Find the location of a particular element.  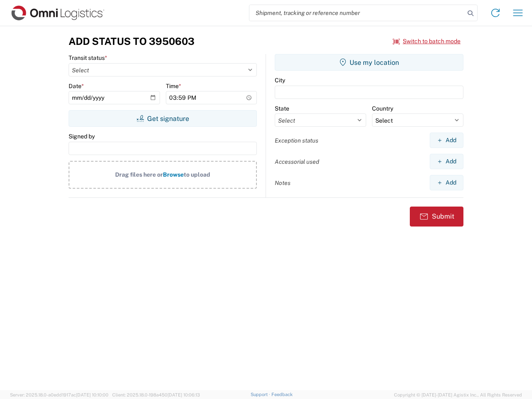

label: Transit status is located at coordinates (87, 58).